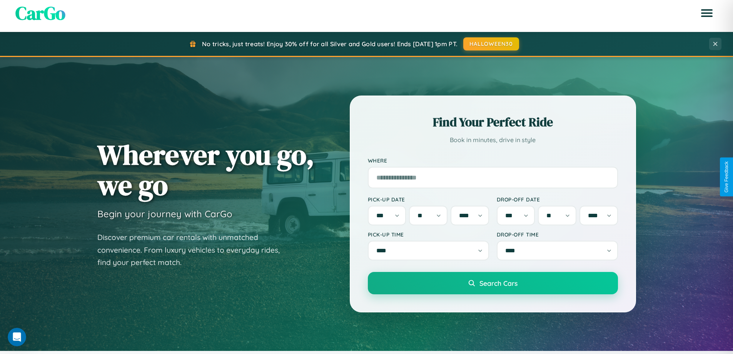  I want to click on h3: Begin your journey with CarGo, so click(165, 214).